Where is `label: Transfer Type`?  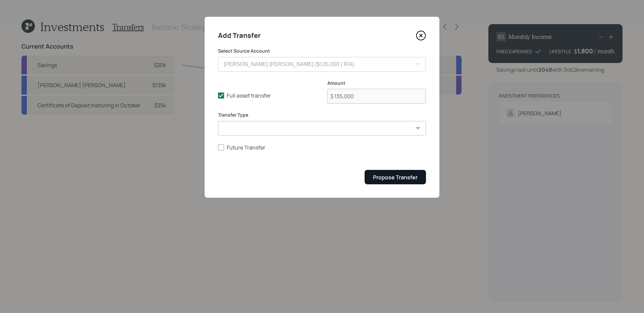
label: Transfer Type is located at coordinates (322, 115).